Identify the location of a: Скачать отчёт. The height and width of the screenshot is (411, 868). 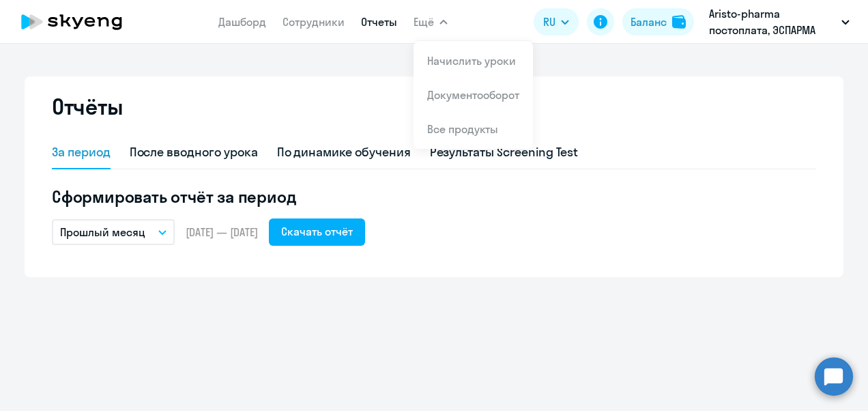
(316, 232).